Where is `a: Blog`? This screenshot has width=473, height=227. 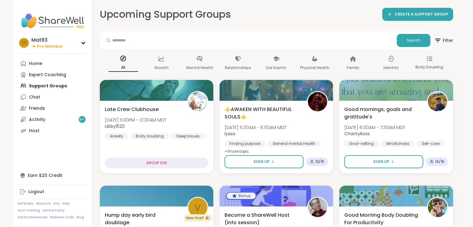 a: Blog is located at coordinates (80, 218).